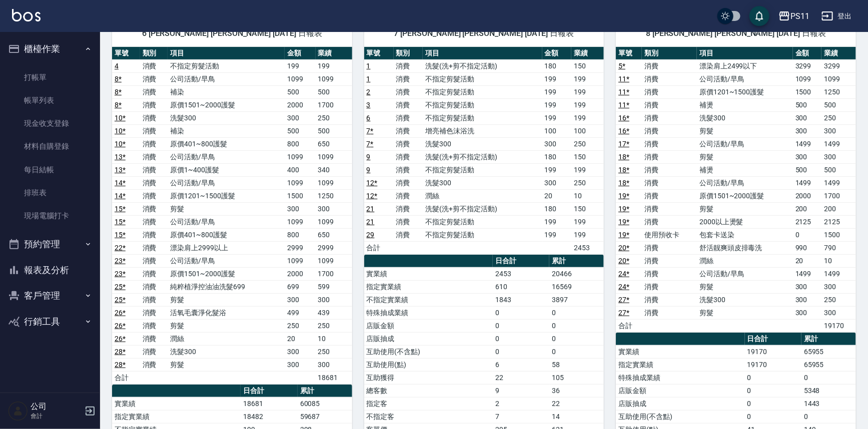  Describe the element at coordinates (839, 222) in the screenshot. I see `td: 2125` at that location.